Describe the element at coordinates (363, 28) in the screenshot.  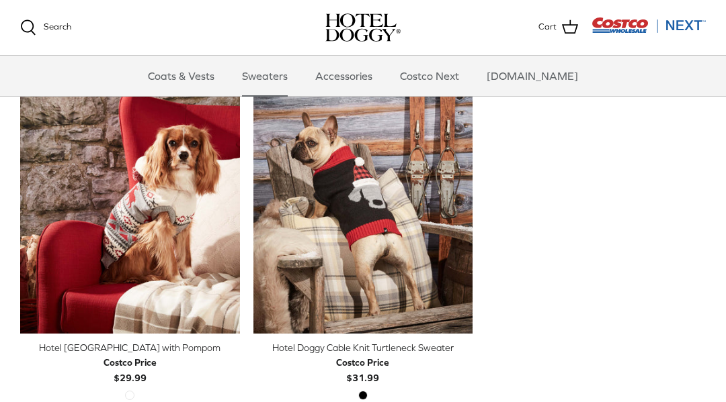
I see `img: hoteldoggycom` at that location.